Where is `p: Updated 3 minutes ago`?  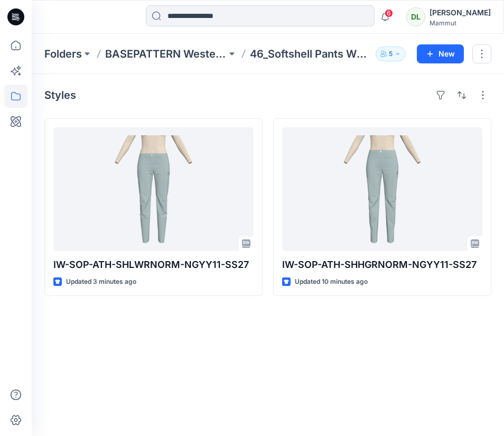 p: Updated 3 minutes ago is located at coordinates (101, 282).